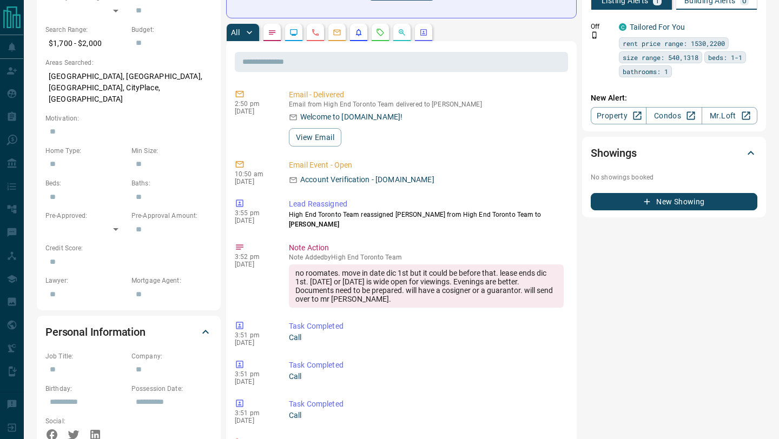  What do you see at coordinates (674, 177) in the screenshot?
I see `p: No showings booked` at bounding box center [674, 177].